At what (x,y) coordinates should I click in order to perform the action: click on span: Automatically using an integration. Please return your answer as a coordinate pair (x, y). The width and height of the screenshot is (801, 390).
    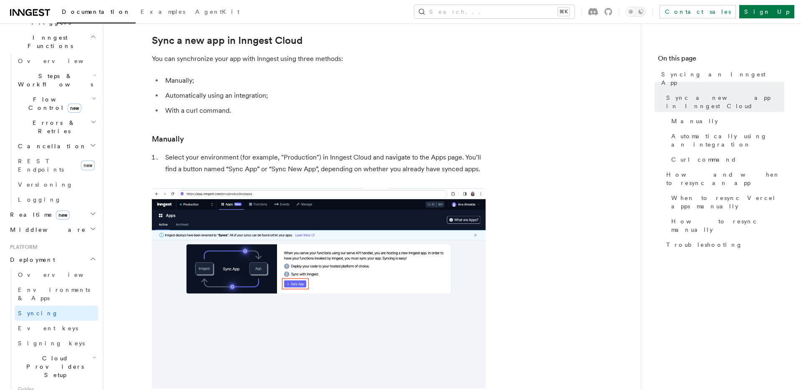
    Looking at the image, I should click on (728, 140).